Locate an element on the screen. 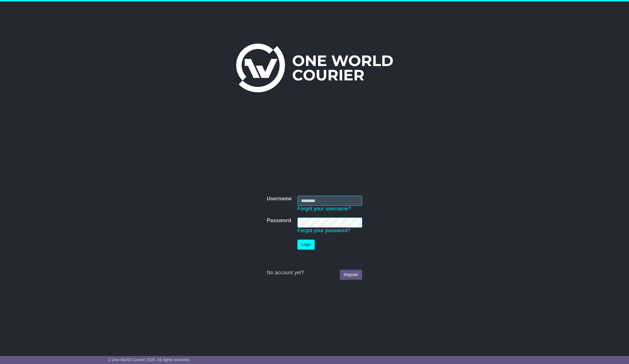 This screenshot has width=629, height=364. a: Forgot your password? is located at coordinates (324, 230).